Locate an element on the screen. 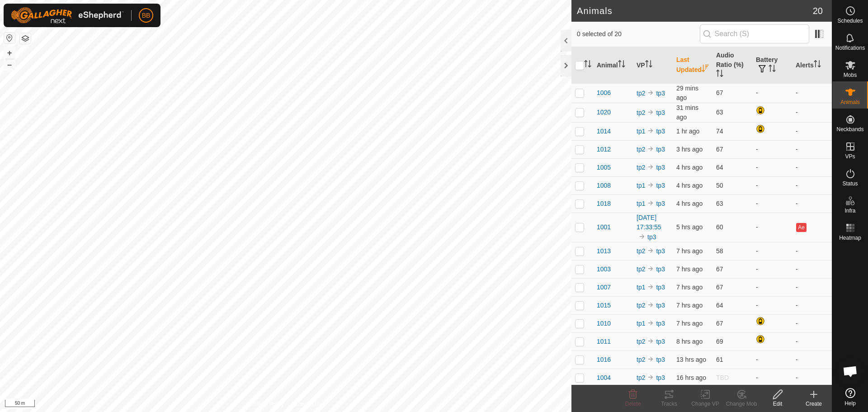  a: Privacy Policy is located at coordinates (267, 405).